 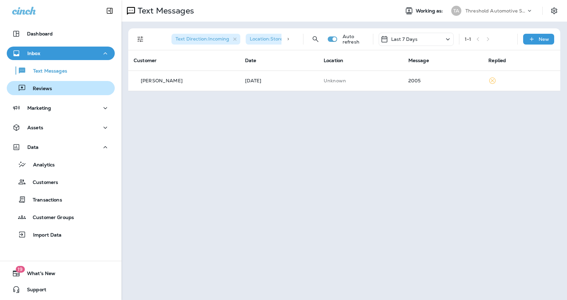 I want to click on p: Aug 27, 2025 04:20 PM, so click(x=279, y=81).